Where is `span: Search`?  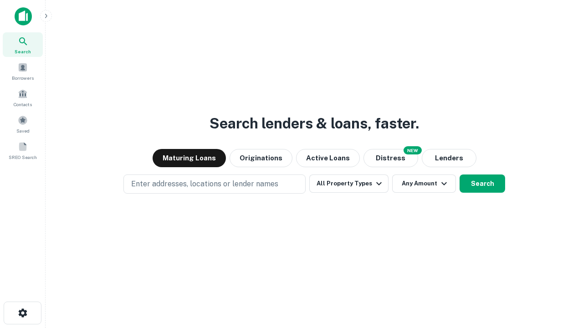 span: Search is located at coordinates (23, 51).